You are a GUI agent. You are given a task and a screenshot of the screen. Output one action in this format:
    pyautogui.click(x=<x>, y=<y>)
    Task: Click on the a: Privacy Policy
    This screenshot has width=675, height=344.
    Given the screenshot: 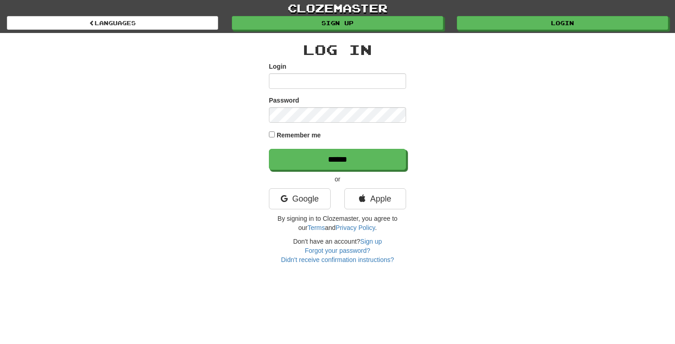 What is the action you would take?
    pyautogui.click(x=355, y=227)
    